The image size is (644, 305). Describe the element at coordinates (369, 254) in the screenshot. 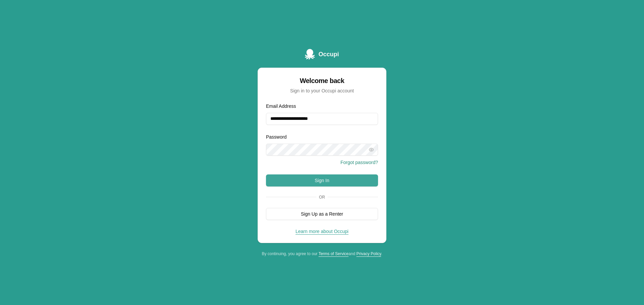

I see `a: Privacy Policy` at that location.